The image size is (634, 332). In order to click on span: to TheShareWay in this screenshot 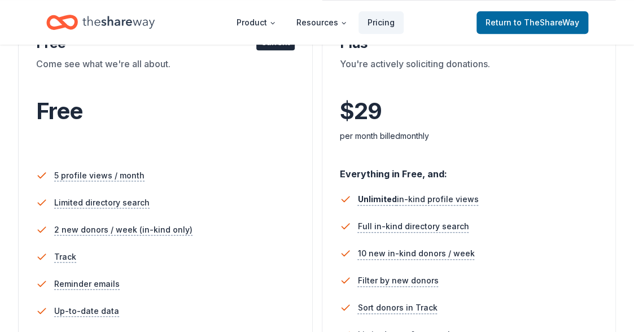, I will do `click(546, 22)`.